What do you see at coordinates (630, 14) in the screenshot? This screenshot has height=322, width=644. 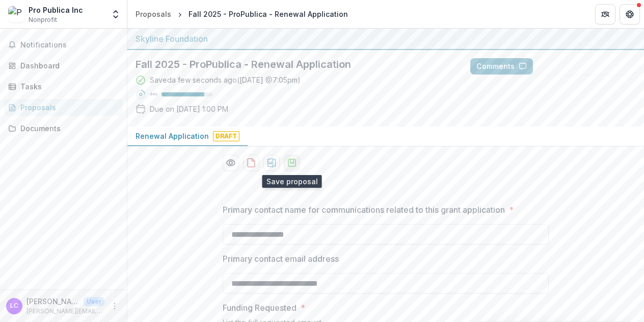 I see `button: Get Help` at bounding box center [630, 14].